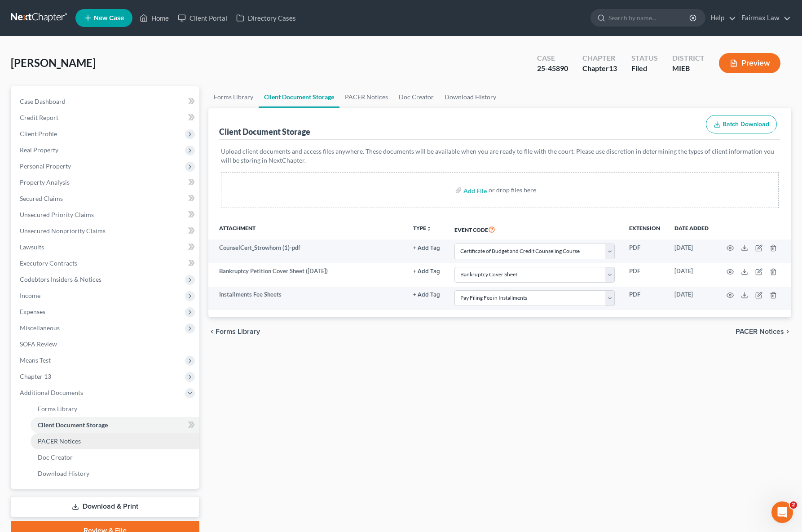 The height and width of the screenshot is (532, 802). What do you see at coordinates (61, 279) in the screenshot?
I see `span: Codebtors Insiders & Notices` at bounding box center [61, 279].